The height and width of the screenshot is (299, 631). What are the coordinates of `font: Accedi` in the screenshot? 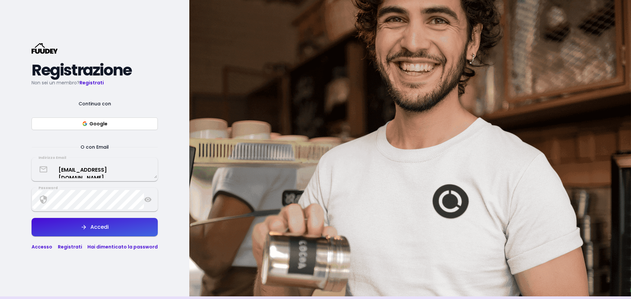 It's located at (100, 227).